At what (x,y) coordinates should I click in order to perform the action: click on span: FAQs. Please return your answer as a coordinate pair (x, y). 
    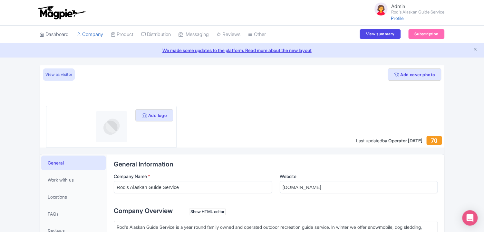
    Looking at the image, I should click on (53, 214).